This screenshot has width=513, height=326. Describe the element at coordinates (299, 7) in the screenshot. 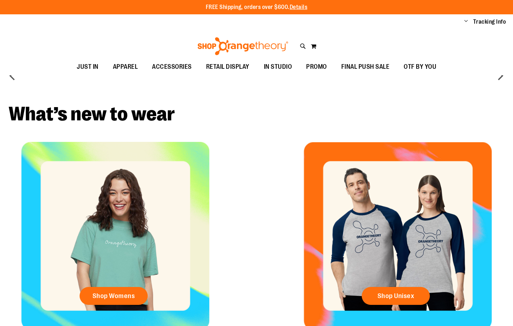

I see `a: Details` at that location.